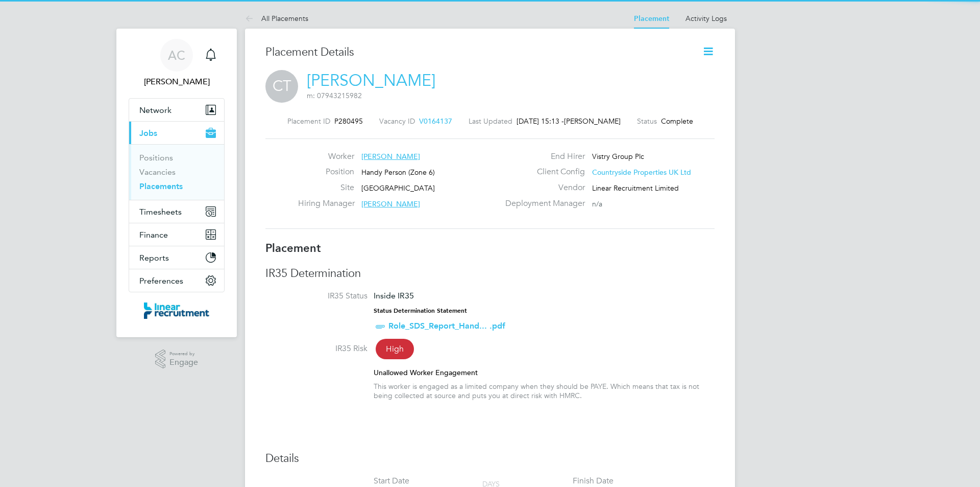 The image size is (980, 487). What do you see at coordinates (177, 110) in the screenshot?
I see `button: Network` at bounding box center [177, 110].